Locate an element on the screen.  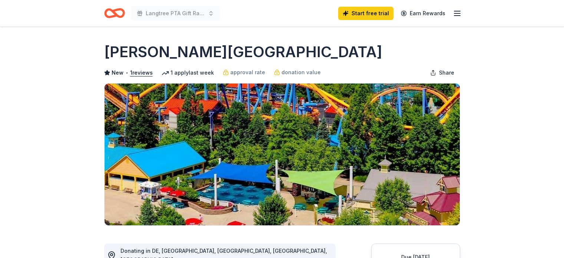
span: New is located at coordinates (118, 73).